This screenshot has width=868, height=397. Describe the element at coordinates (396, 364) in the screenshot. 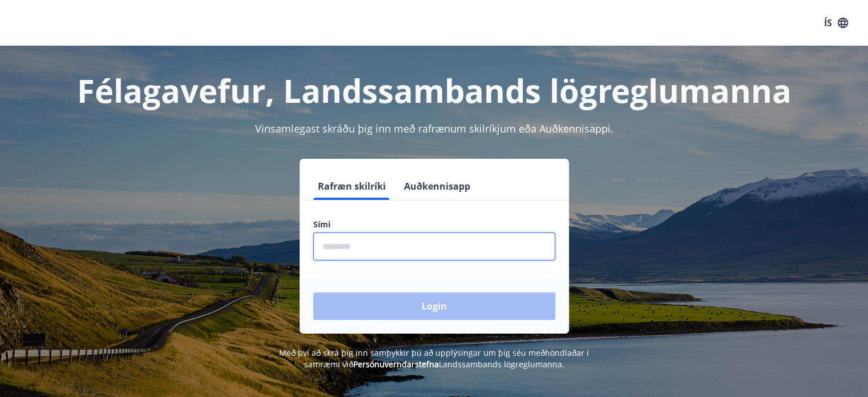

I see `a: Persónuverndarstefna` at that location.